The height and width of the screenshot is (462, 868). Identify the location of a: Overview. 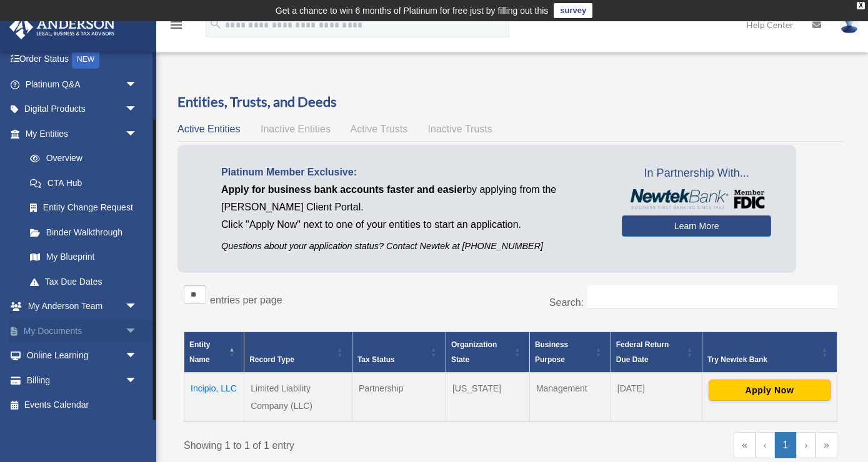
(81, 159).